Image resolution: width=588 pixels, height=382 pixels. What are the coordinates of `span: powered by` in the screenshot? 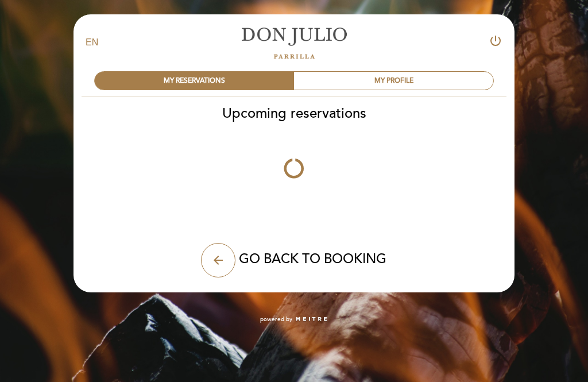 It's located at (276, 319).